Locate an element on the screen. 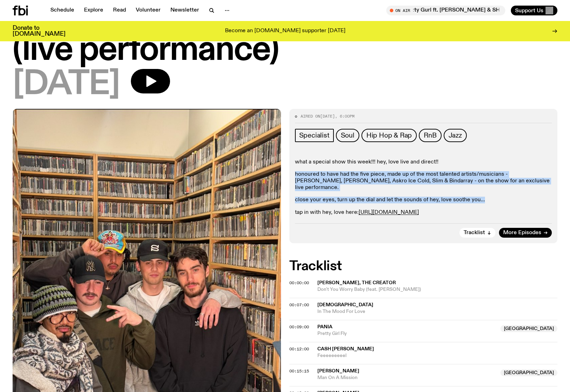 This screenshot has width=570, height=392. a: Explore is located at coordinates (94, 10).